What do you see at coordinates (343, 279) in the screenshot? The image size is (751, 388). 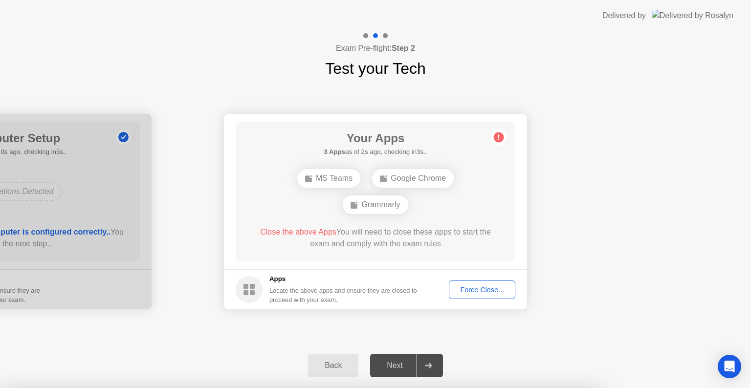 I see `h5: Apps` at bounding box center [343, 279].